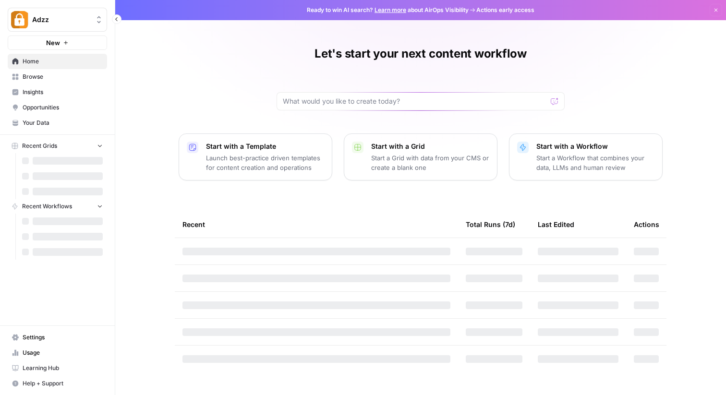 This screenshot has width=726, height=395. I want to click on a: Learn more, so click(391, 10).